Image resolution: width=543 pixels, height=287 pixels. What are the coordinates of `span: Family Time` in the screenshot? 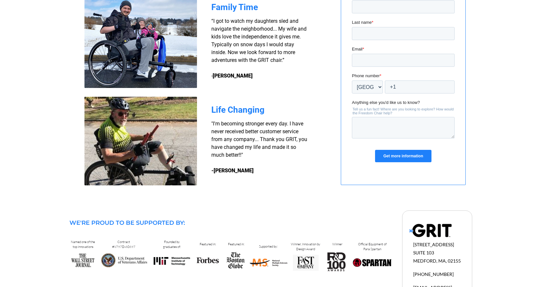 It's located at (234, 7).